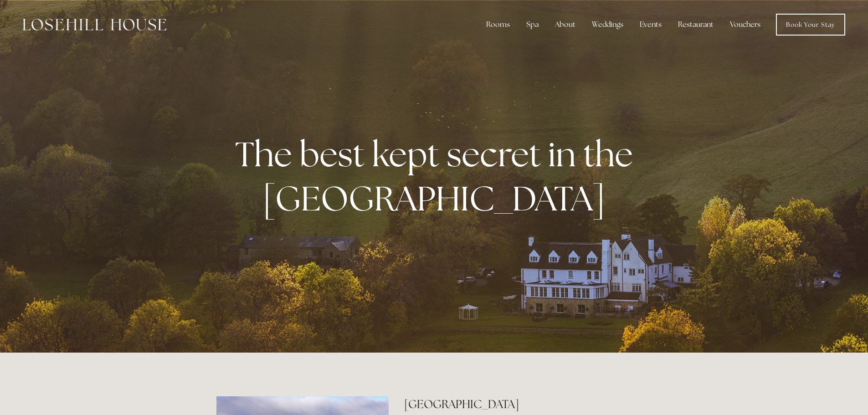  I want to click on img: Losehill House, so click(94, 24).